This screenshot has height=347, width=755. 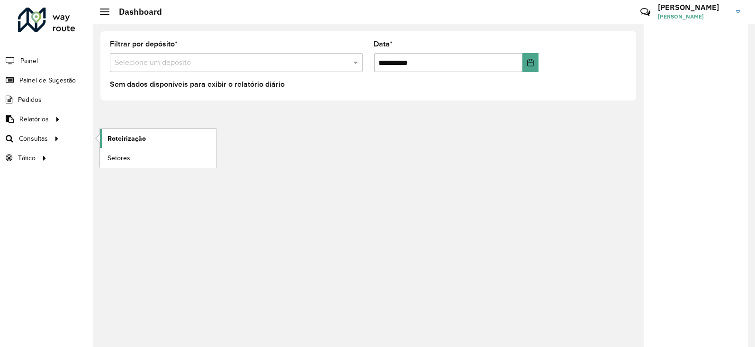 What do you see at coordinates (34, 119) in the screenshot?
I see `span: Relatórios` at bounding box center [34, 119].